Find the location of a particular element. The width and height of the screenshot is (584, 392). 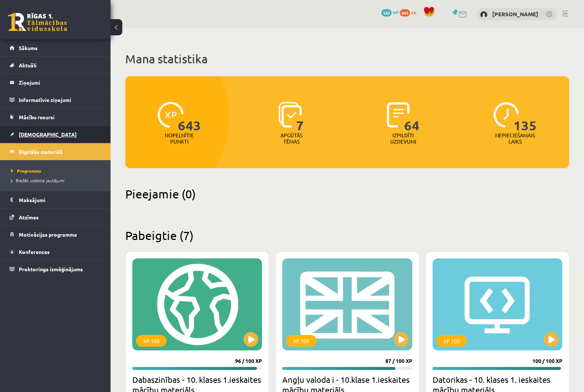

h2: Pieejamie (0) is located at coordinates (347, 194).